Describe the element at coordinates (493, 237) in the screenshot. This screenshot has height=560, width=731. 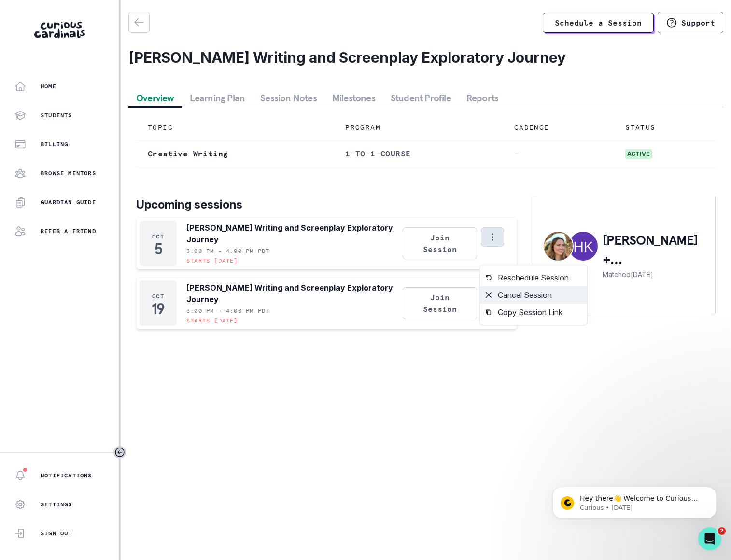
I see `button: Options` at that location.